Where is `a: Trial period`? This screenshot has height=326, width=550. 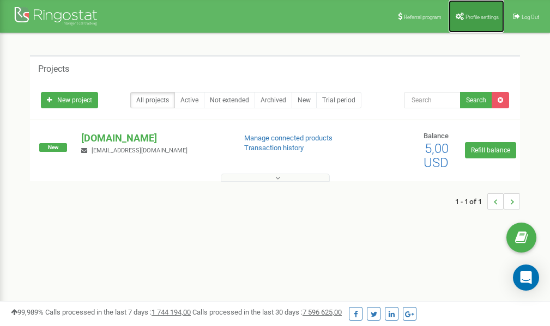
a: Trial period is located at coordinates (338, 100).